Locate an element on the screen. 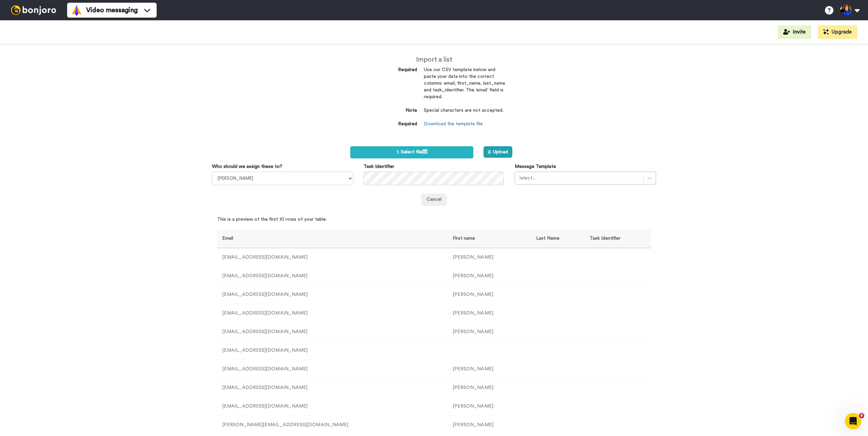  dd: Use our CSV template below and paste your data into the correct columns: email, first_name, last_... is located at coordinates (465, 87).